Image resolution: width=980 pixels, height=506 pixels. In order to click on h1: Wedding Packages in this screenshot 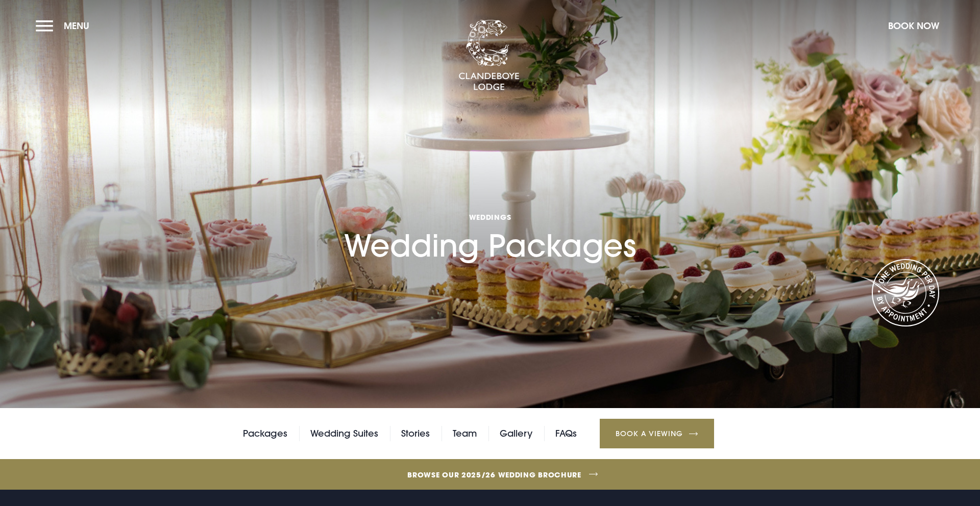, I will do `click(490, 206)`.